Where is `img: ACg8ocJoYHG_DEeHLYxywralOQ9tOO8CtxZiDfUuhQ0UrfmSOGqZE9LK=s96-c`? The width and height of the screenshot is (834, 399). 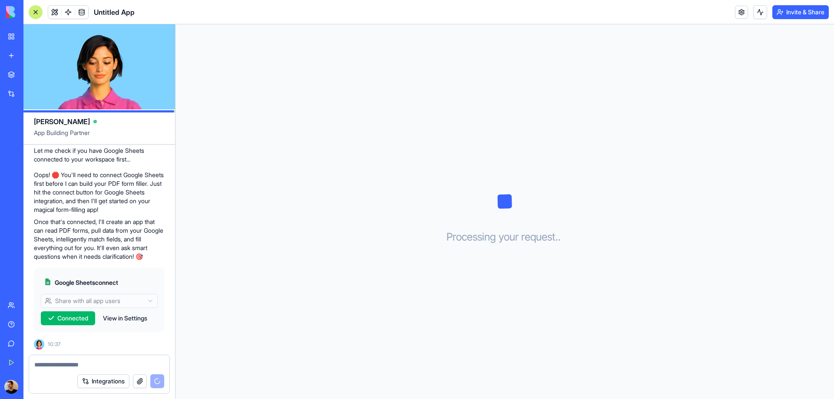 img: ACg8ocJoYHG_DEeHLYxywralOQ9tOO8CtxZiDfUuhQ0UrfmSOGqZE9LK=s96-c is located at coordinates (11, 387).